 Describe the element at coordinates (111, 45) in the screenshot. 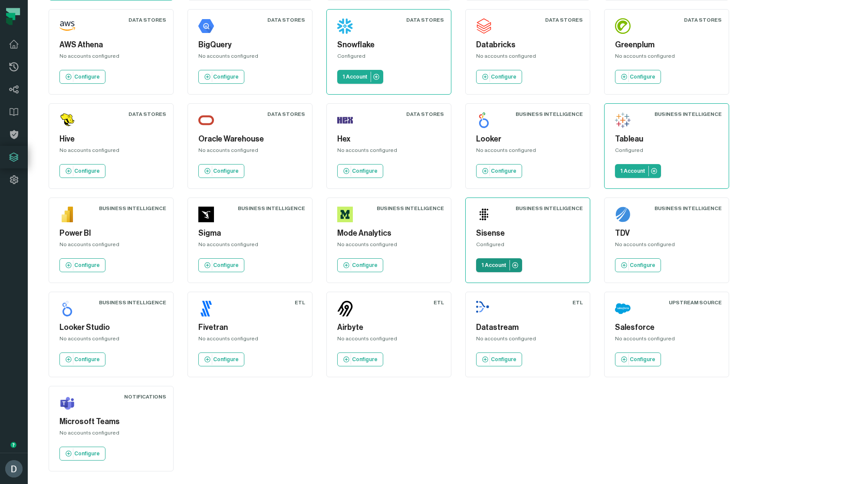

I see `h5: AWS Athena` at that location.